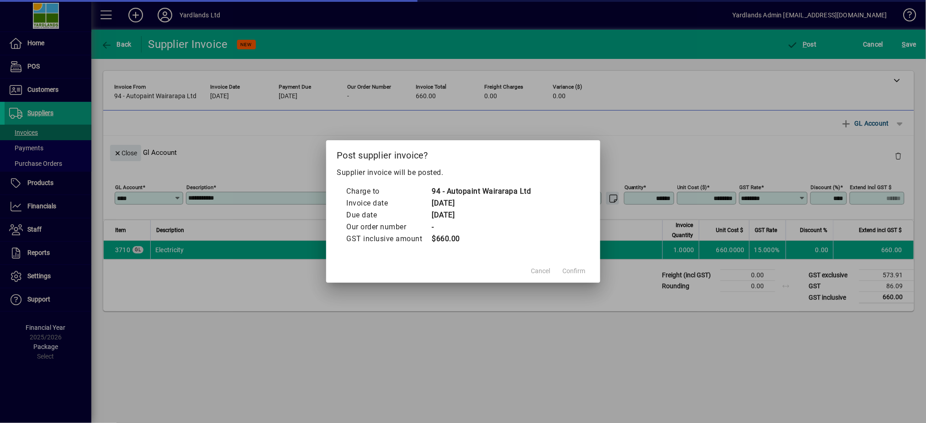 The image size is (926, 423). Describe the element at coordinates (389, 191) in the screenshot. I see `td: Charge to` at that location.